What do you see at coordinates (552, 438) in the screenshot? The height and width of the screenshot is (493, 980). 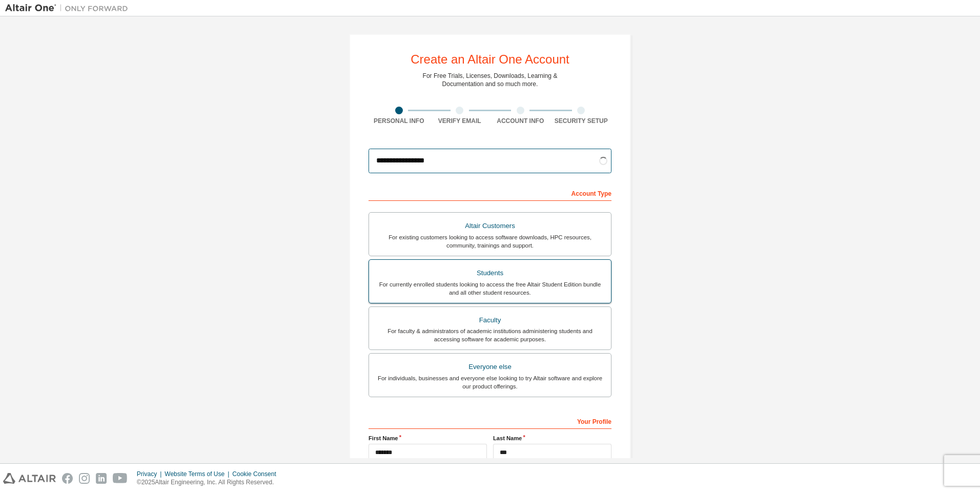 I see `label: Last Name` at bounding box center [552, 438].